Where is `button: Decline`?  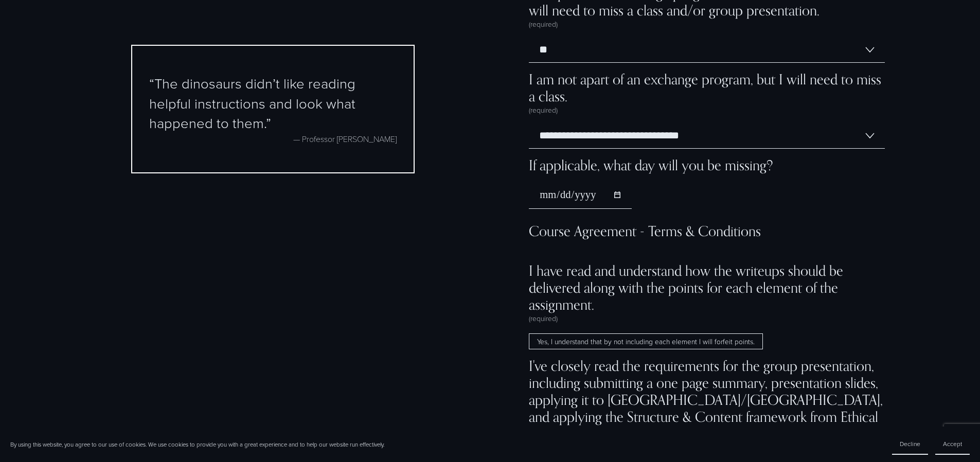
button: Decline is located at coordinates (910, 444).